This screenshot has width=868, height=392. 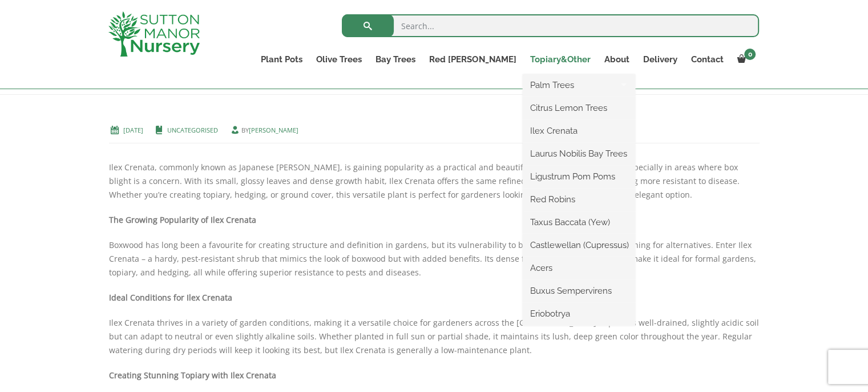 I want to click on a: About, so click(x=616, y=59).